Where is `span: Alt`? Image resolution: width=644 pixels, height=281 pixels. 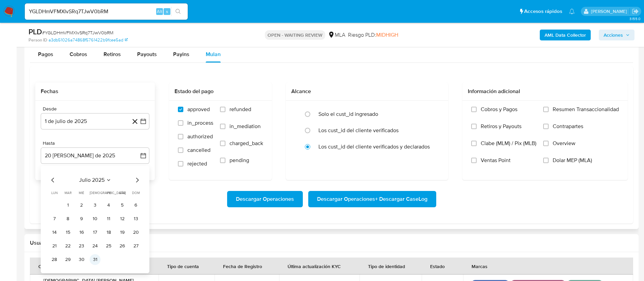 span: Alt is located at coordinates (160, 11).